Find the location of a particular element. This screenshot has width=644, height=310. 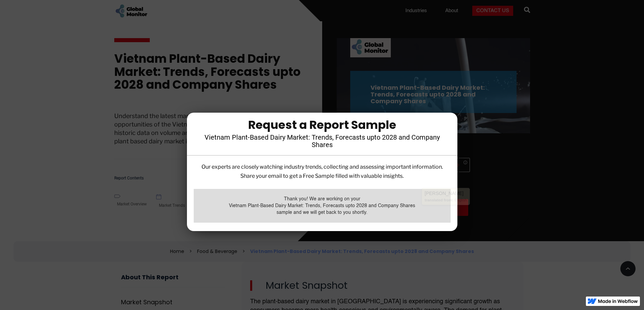

div: Thank you! We are working on your is located at coordinates (322, 199).